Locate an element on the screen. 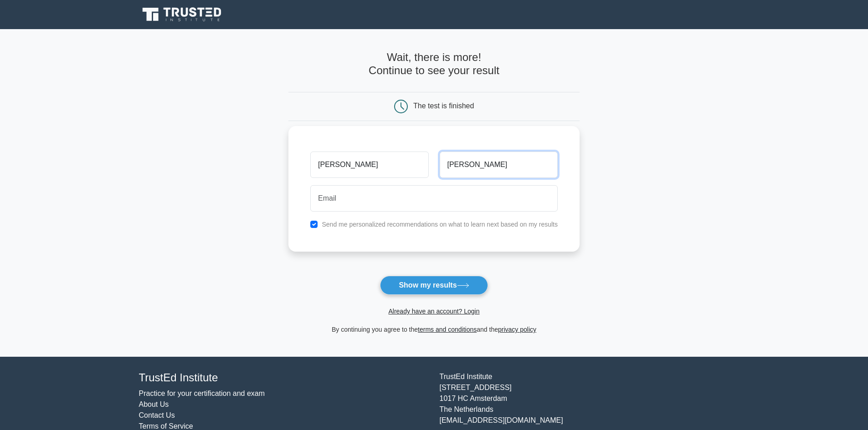  input: Last name is located at coordinates (498, 165).